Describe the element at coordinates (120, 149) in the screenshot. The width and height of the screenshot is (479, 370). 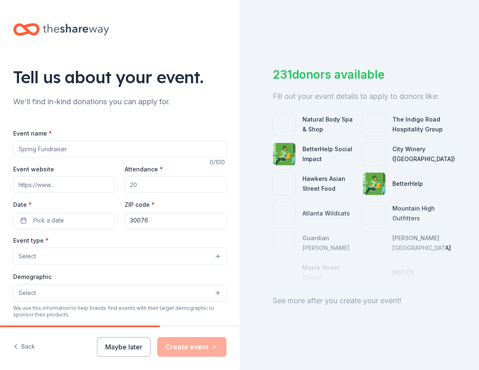
I see `input: Spring Fundraiser` at that location.